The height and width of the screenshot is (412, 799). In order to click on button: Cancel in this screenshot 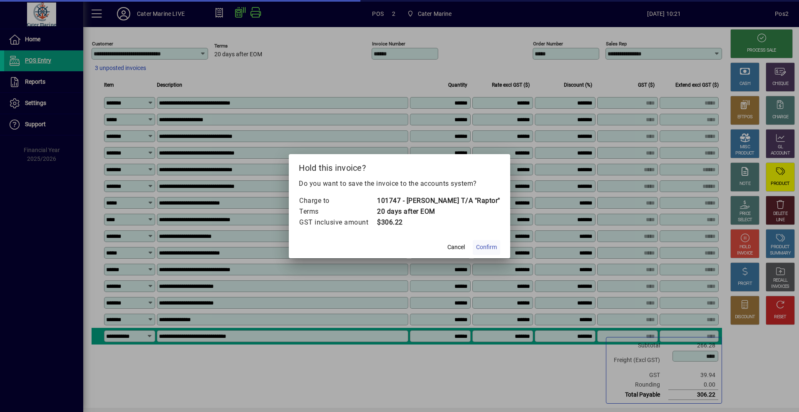, I will do `click(456, 247)`.